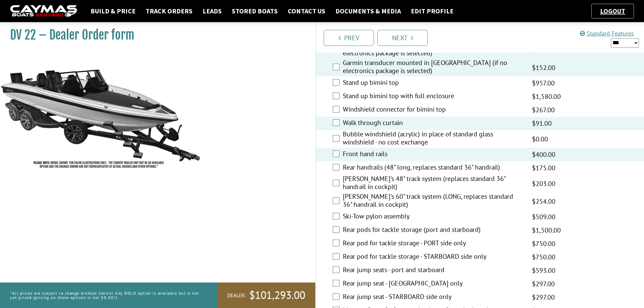 Image resolution: width=644 pixels, height=308 pixels. I want to click on label: Walk through curtain, so click(432, 123).